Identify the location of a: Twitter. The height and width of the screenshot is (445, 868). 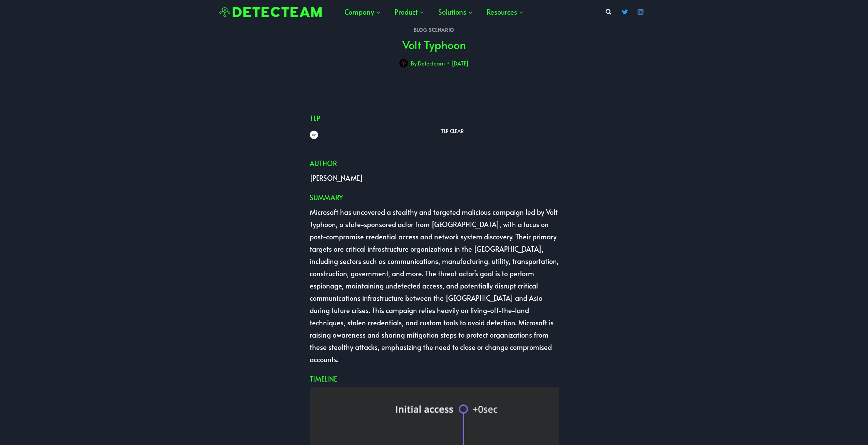
(625, 12).